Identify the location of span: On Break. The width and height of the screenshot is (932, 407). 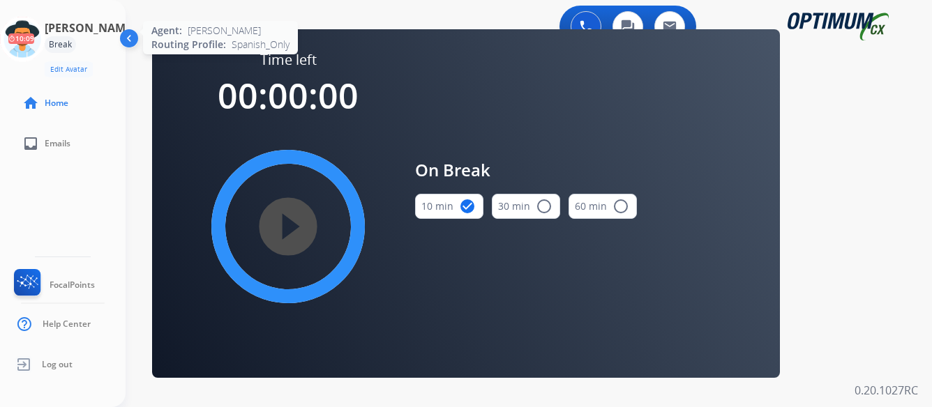
(526, 170).